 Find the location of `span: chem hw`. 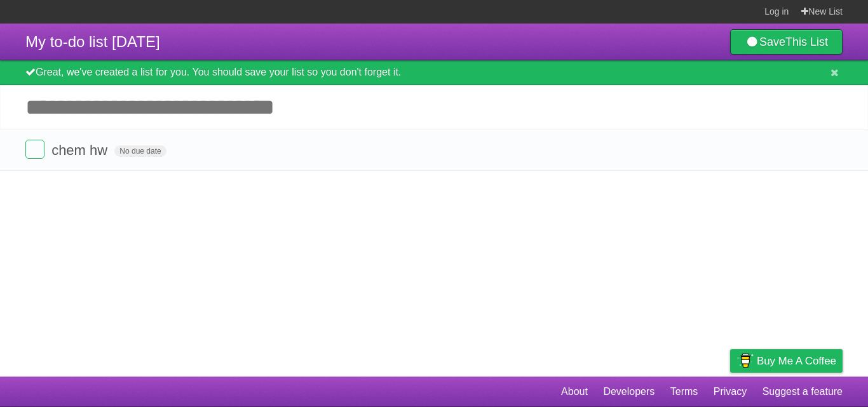

span: chem hw is located at coordinates (81, 150).